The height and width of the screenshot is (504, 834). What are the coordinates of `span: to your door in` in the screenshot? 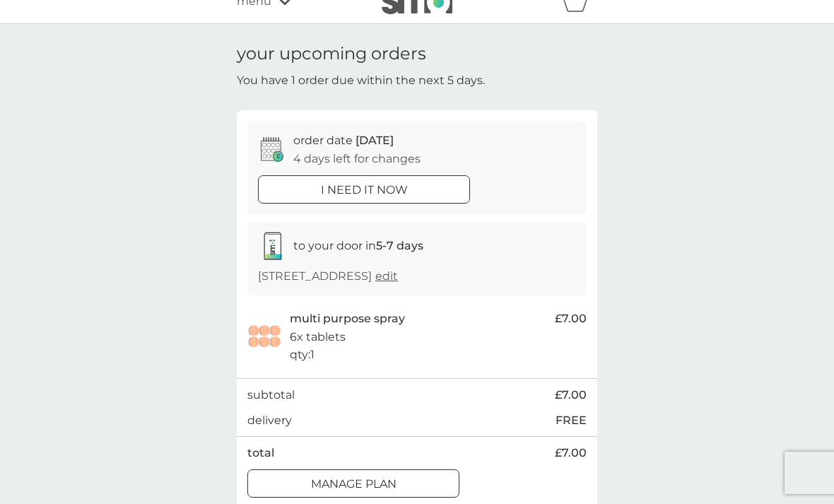 It's located at (359, 245).